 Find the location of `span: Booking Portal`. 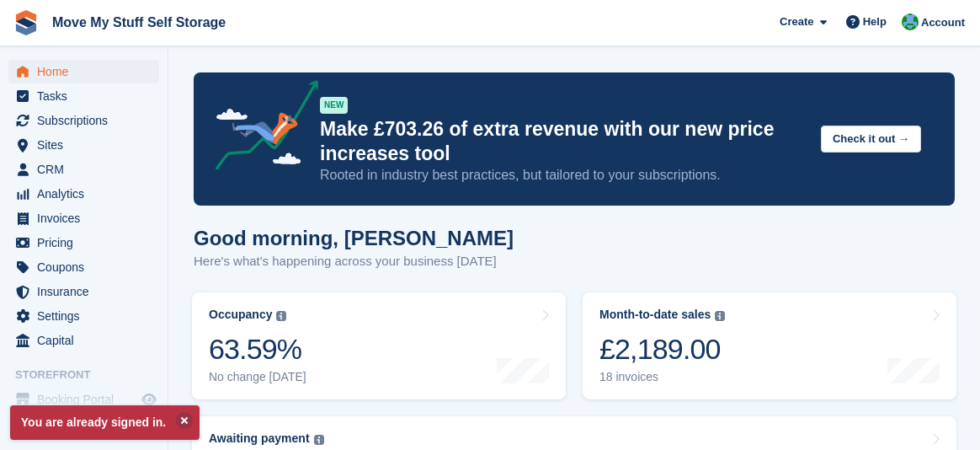

span: Booking Portal is located at coordinates (87, 399).